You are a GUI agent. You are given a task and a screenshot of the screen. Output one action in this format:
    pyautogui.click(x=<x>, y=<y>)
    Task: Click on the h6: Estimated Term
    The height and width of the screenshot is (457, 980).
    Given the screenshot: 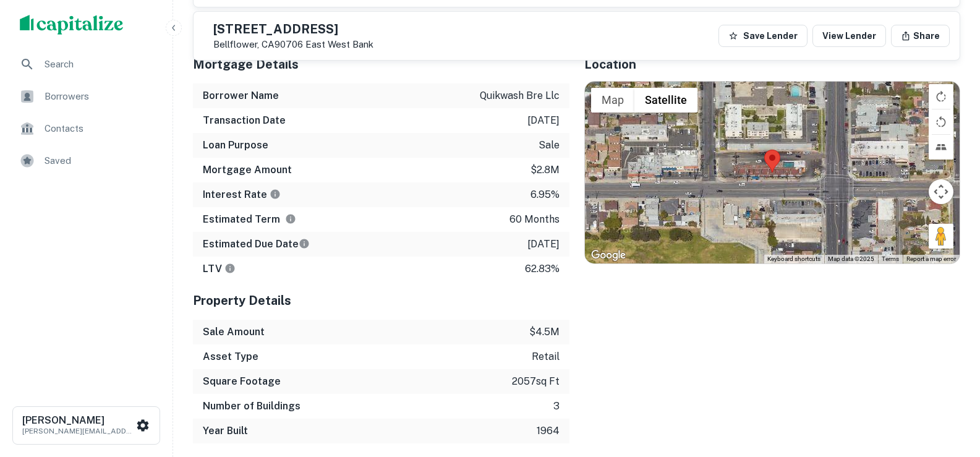 What is the action you would take?
    pyautogui.click(x=249, y=220)
    